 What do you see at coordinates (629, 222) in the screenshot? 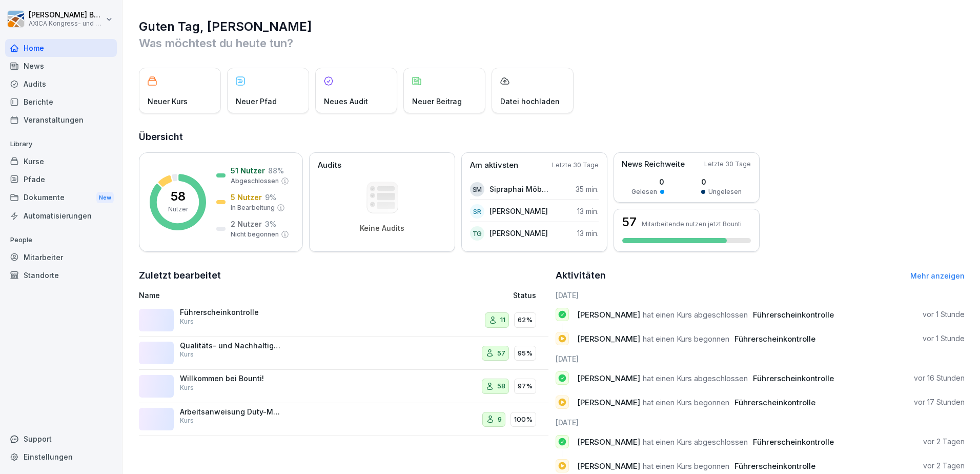
I see `h3: 57` at bounding box center [629, 222].